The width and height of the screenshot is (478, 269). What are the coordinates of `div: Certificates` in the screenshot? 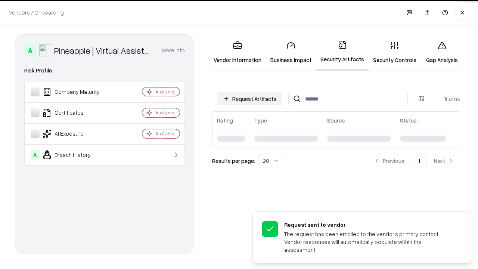 It's located at (75, 113).